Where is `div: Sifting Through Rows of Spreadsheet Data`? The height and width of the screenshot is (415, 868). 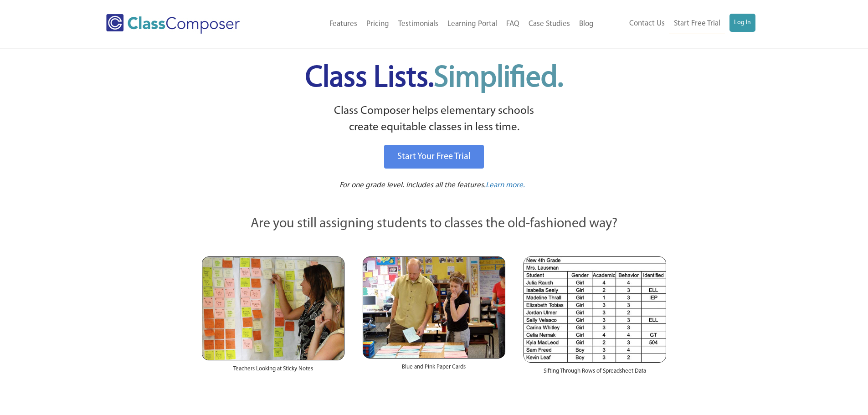 div: Sifting Through Rows of Spreadsheet Data is located at coordinates (595, 374).